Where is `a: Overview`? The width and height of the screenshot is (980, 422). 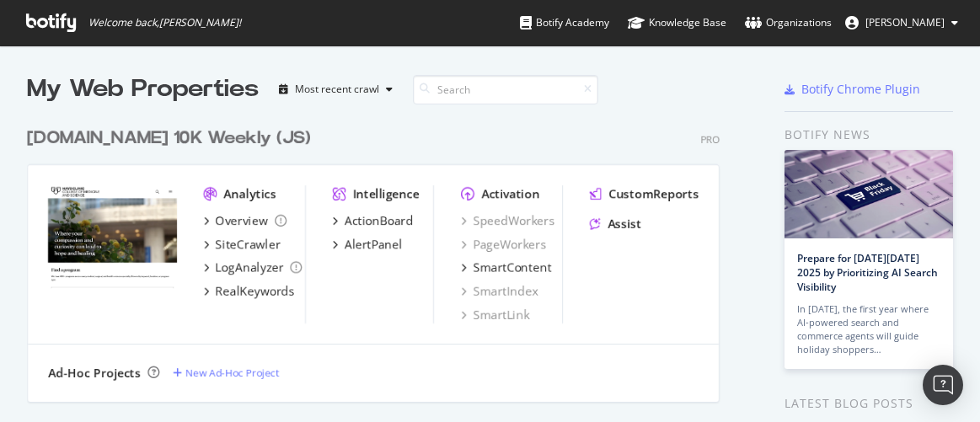
a: Overview is located at coordinates (245, 221).